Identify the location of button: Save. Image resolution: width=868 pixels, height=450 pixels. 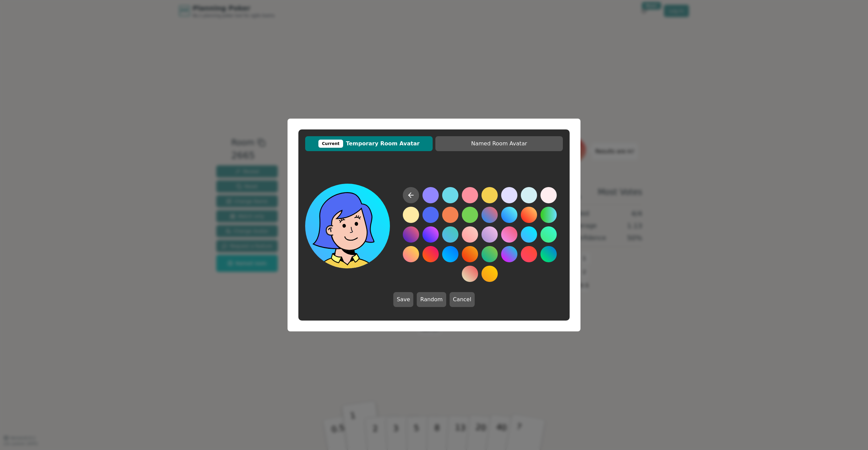
(403, 299).